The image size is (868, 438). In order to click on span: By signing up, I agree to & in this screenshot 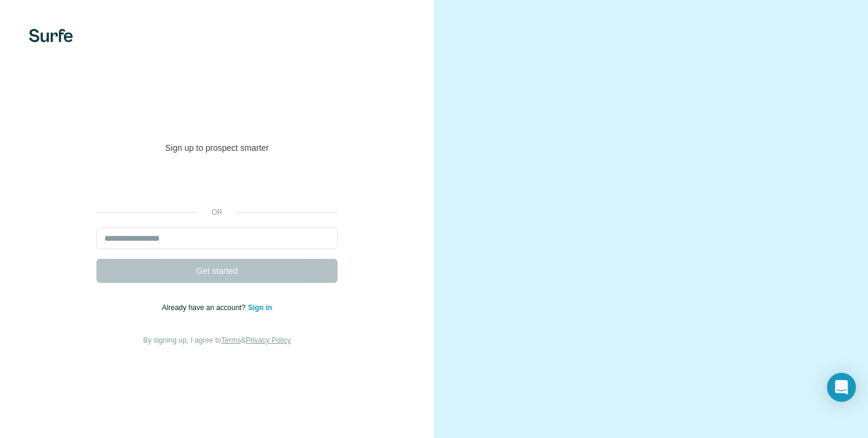, I will do `click(217, 340)`.